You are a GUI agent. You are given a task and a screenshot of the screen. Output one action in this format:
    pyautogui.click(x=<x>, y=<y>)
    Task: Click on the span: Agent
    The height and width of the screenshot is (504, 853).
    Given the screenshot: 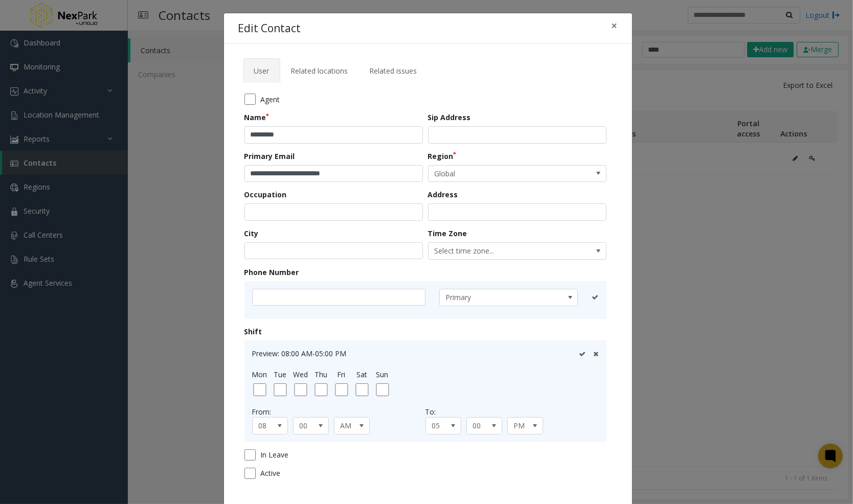 What is the action you would take?
    pyautogui.click(x=271, y=99)
    